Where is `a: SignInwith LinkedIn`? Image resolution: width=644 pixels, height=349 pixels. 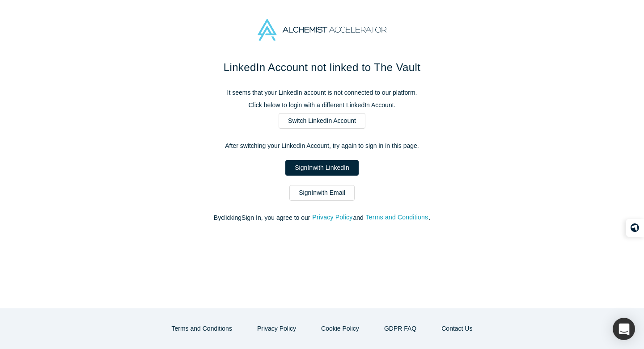
a: SignInwith LinkedIn is located at coordinates (322, 167).